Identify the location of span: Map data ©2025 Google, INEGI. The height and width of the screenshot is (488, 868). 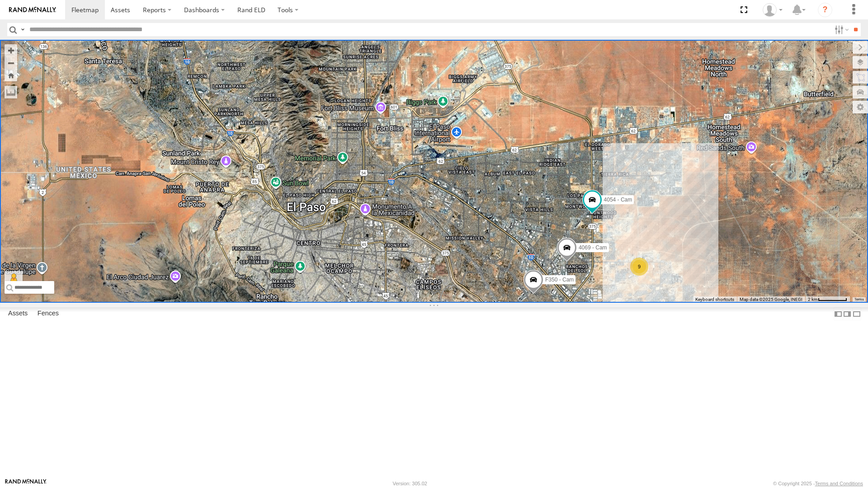
(771, 299).